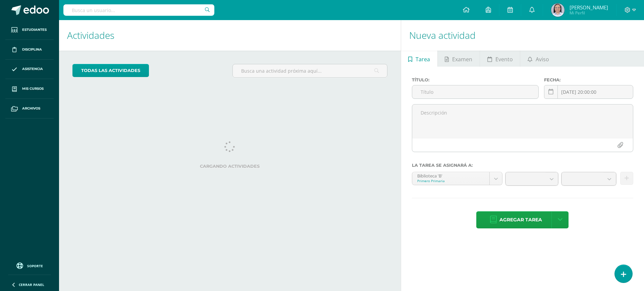  What do you see at coordinates (32, 50) in the screenshot?
I see `span: Disciplina` at bounding box center [32, 50].